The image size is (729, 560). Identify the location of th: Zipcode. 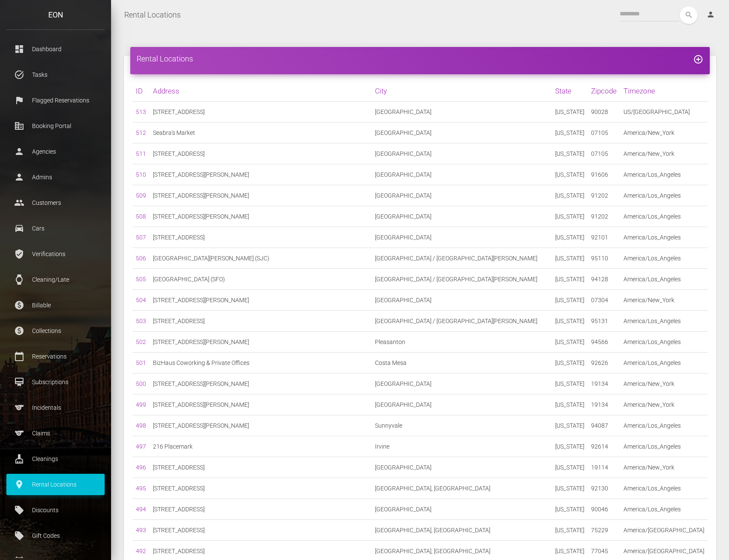
(604, 91).